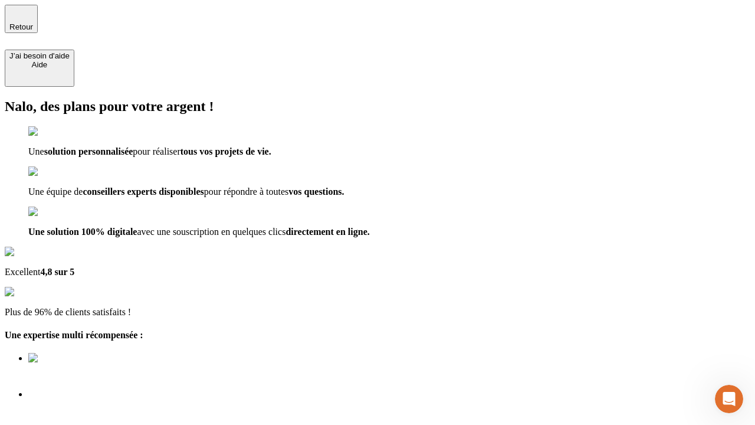  I want to click on div: J’ai besoin d'aide, so click(40, 55).